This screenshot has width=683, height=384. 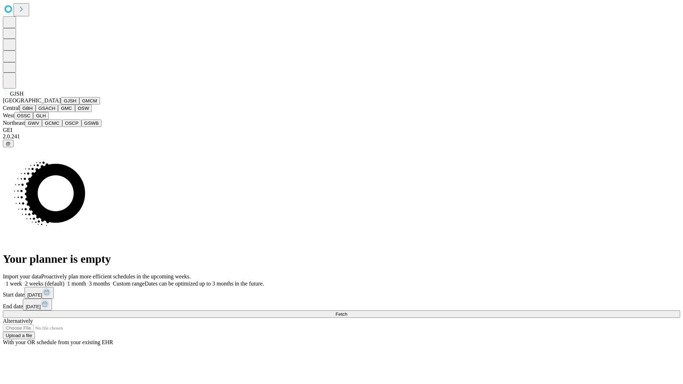 I want to click on span: Northeast, so click(x=14, y=123).